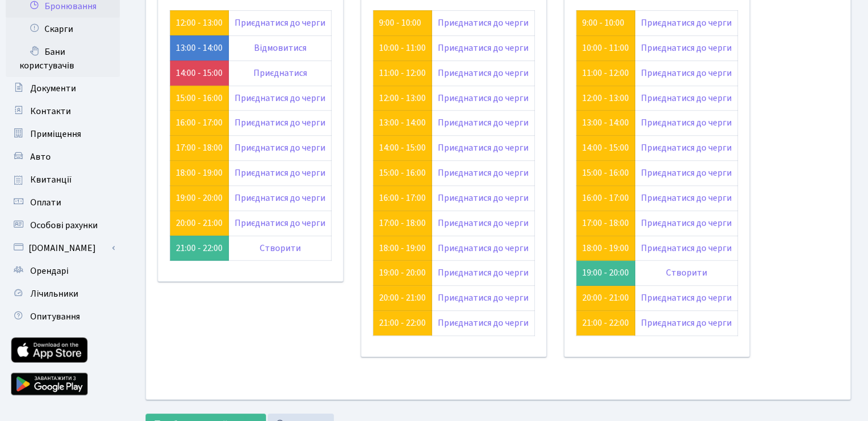  I want to click on a: Контакти, so click(63, 111).